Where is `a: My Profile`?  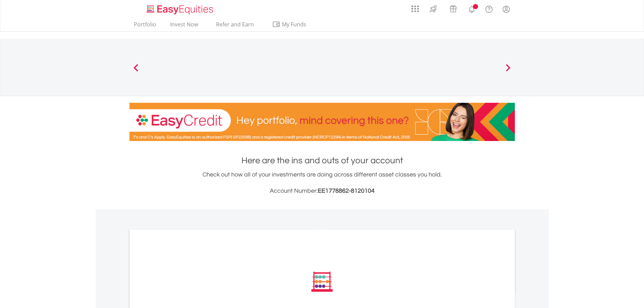 a: My Profile is located at coordinates (506, 9).